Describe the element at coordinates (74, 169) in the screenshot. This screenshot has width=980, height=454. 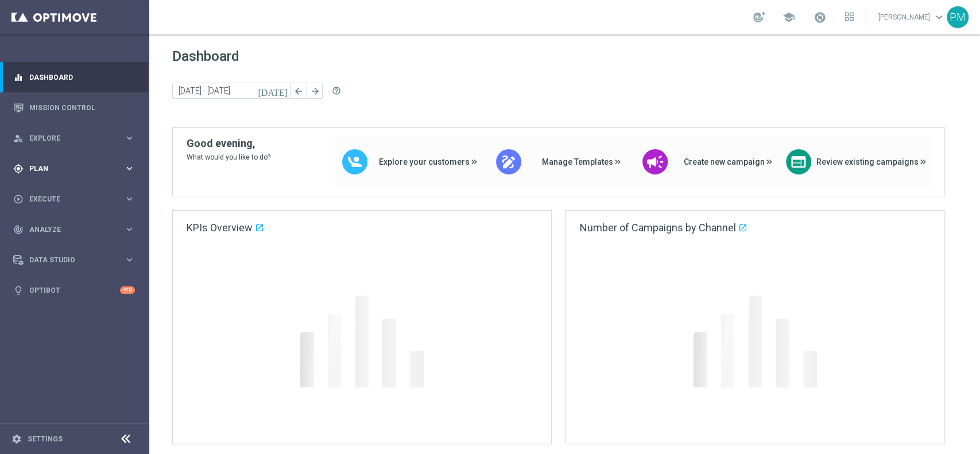
I see `div: gps_fixed Plan keyboard_arrow_right` at that location.